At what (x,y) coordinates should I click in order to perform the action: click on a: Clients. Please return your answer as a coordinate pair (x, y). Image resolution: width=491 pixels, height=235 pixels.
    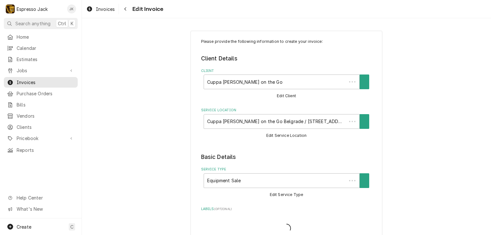
    Looking at the image, I should click on (41, 127).